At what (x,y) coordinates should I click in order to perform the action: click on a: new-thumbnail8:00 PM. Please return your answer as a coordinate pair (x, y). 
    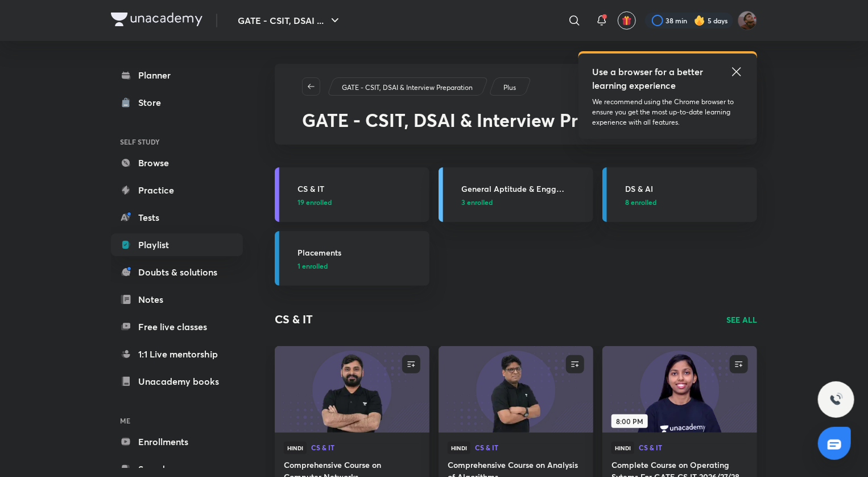
    Looking at the image, I should click on (680, 389).